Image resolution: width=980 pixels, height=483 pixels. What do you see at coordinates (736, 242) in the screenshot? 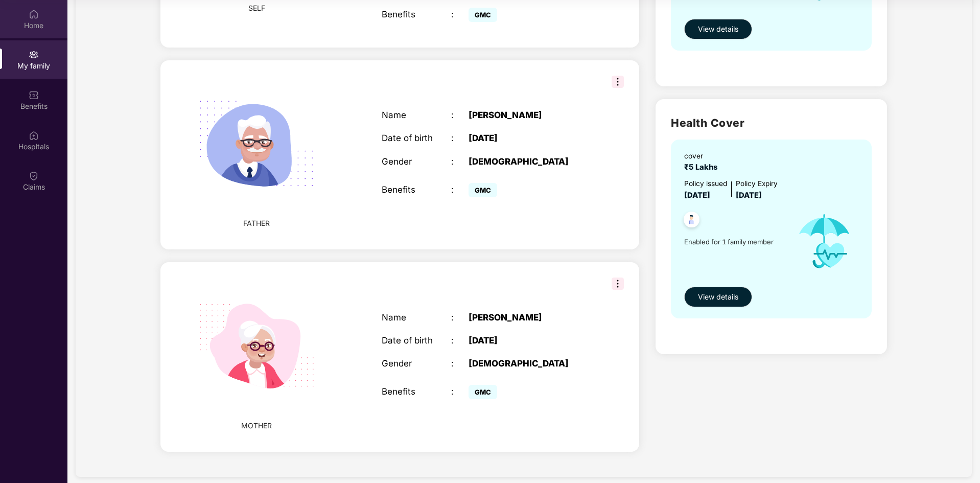
I see `span: Enabled for 1 family member` at bounding box center [736, 242].